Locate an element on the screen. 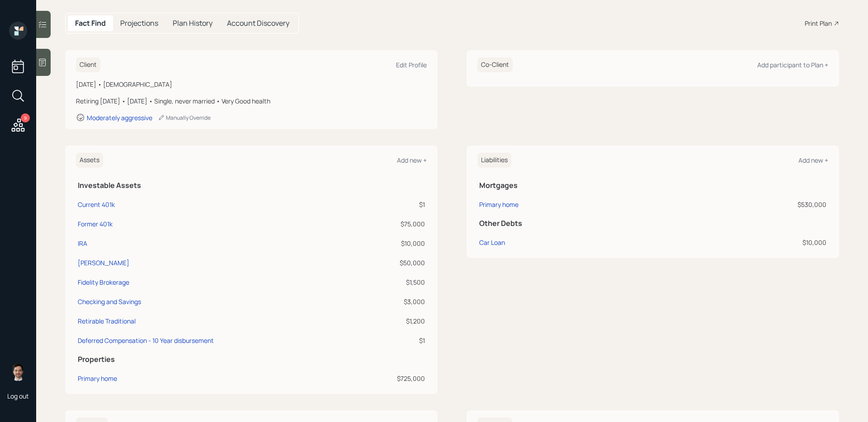 This screenshot has width=868, height=422. div: IRA is located at coordinates (82, 243).